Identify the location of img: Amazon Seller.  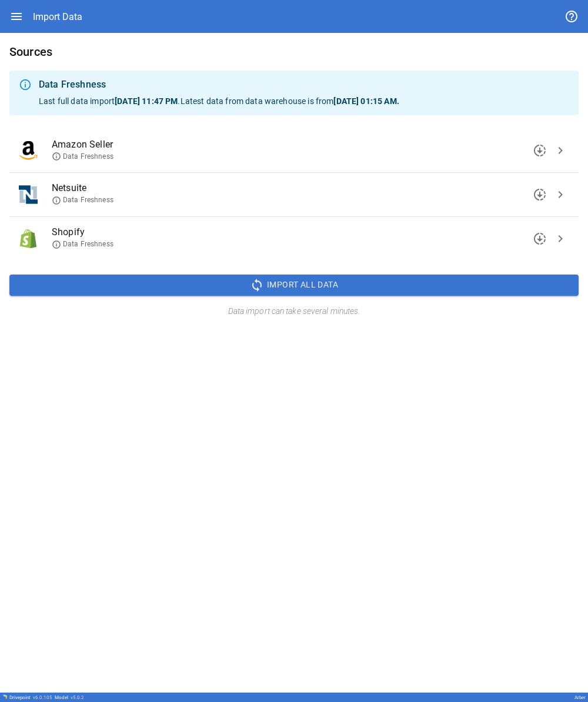
(28, 151).